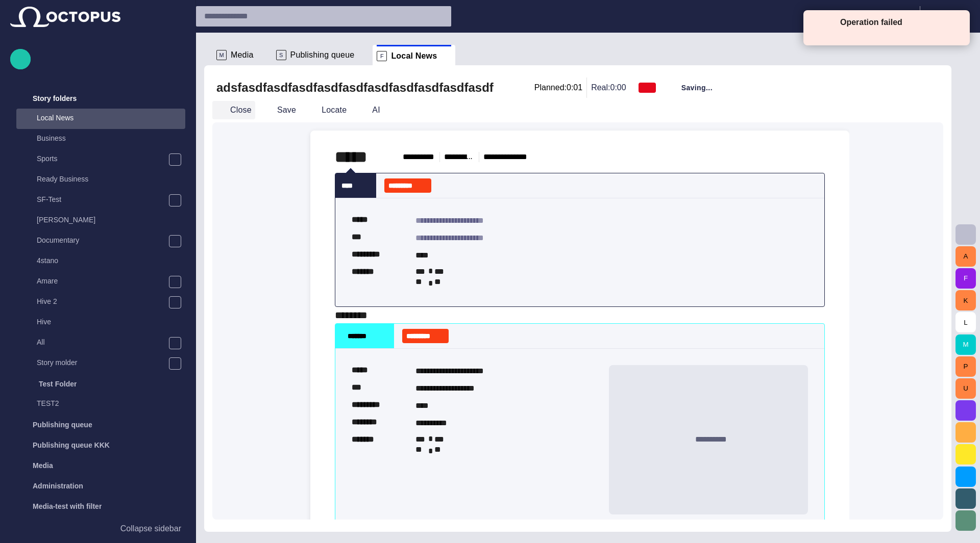 The height and width of the screenshot is (543, 980). What do you see at coordinates (559, 88) in the screenshot?
I see `p: Planned: 0:01` at bounding box center [559, 88].